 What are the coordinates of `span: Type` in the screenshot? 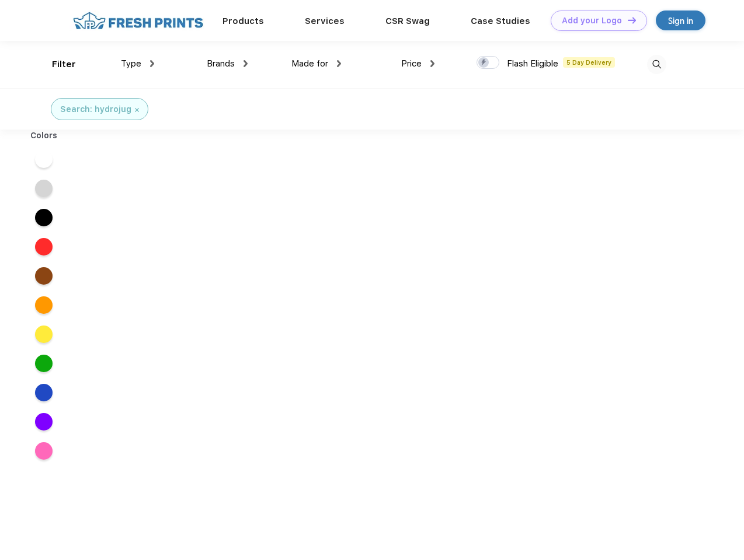 It's located at (131, 64).